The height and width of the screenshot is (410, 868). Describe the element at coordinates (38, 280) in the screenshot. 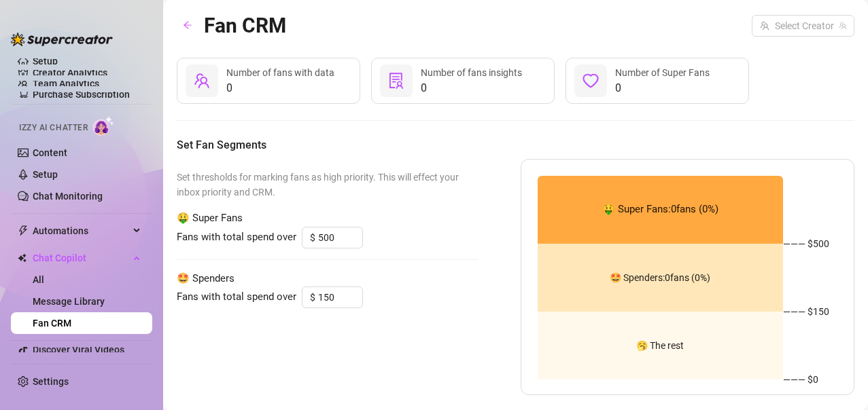

I see `a: All` at that location.